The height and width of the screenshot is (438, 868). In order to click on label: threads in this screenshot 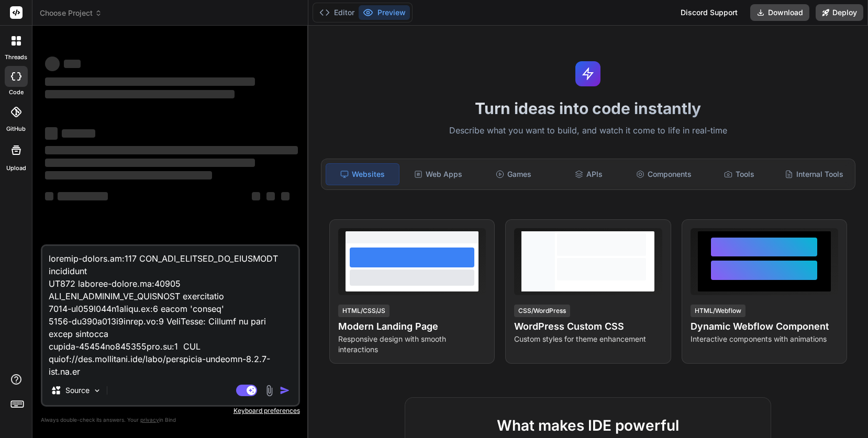, I will do `click(15, 57)`.